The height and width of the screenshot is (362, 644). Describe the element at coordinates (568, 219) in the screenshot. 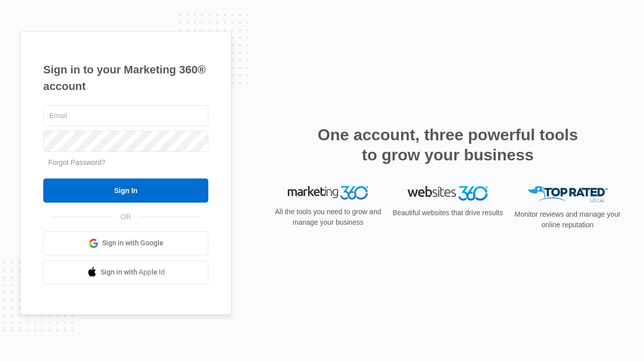

I see `p: Monitor reviews and manage your online reputation` at that location.